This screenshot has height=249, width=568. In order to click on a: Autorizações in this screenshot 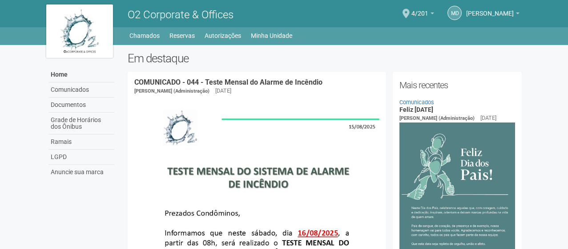, I will do `click(223, 36)`.